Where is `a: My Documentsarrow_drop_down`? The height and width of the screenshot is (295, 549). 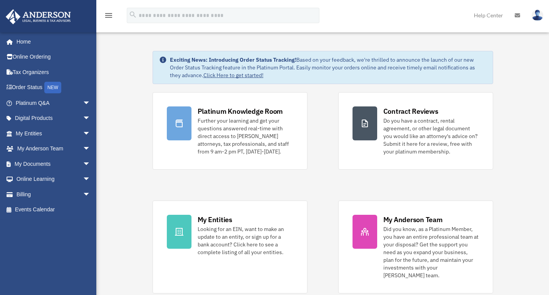 a: My Documentsarrow_drop_down is located at coordinates (54, 164).